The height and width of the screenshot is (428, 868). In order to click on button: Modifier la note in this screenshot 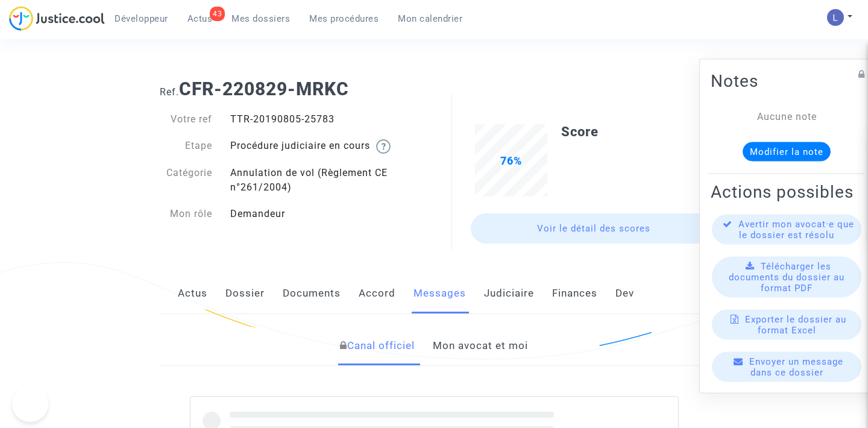, I will do `click(787, 152)`.